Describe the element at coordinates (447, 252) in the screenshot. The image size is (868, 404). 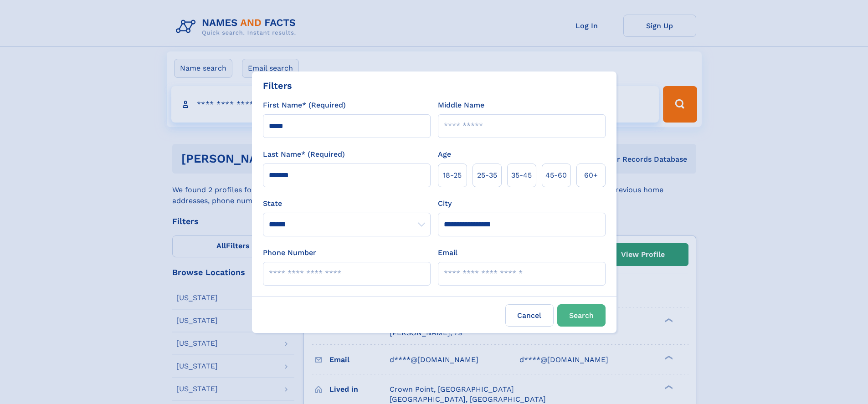
I see `label: Email` at that location.